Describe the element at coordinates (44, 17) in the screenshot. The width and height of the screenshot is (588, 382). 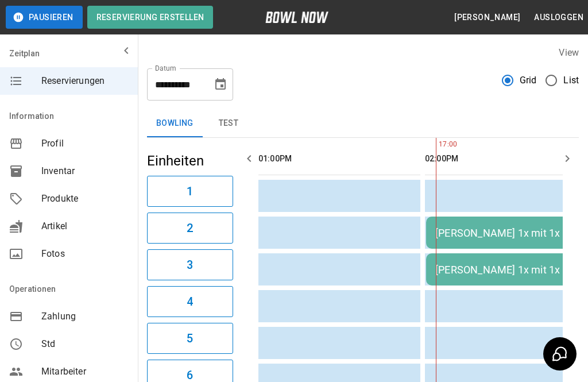
I see `button: Pausieren` at that location.